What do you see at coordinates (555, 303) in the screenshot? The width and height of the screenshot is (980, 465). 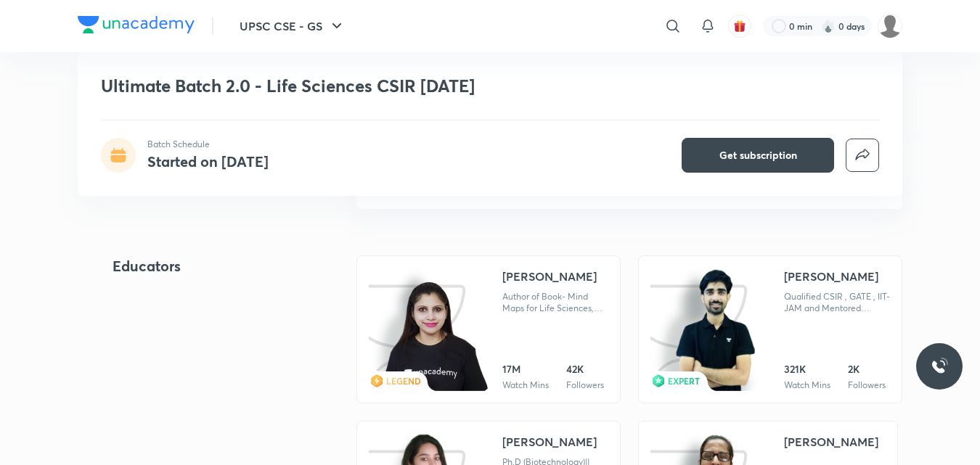 I see `div: Author of Book- Mind Maps for Life Sciences, Qualified CSIR-NET,GATE XL,BT, REET, MPAT 2 times Ra...` at bounding box center [555, 303].